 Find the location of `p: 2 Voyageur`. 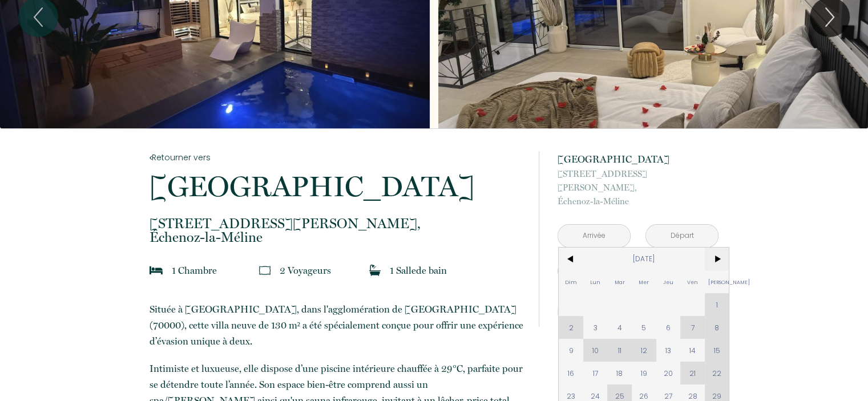

p: 2 Voyageur is located at coordinates (305, 271).